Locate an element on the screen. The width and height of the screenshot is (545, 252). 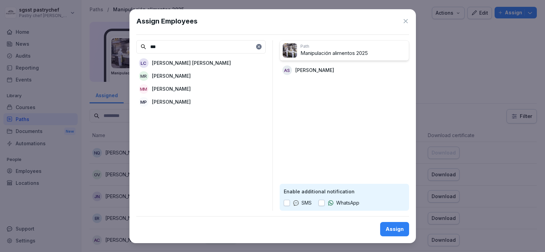
div: MM is located at coordinates (144, 89).